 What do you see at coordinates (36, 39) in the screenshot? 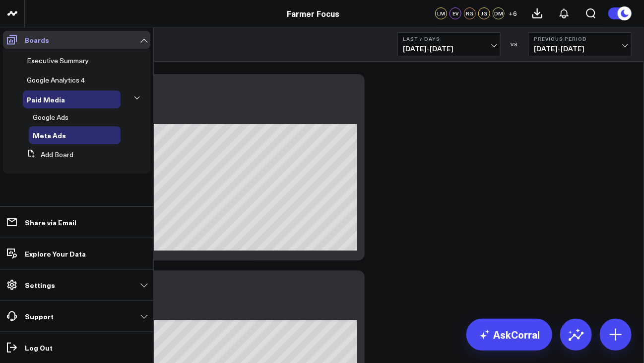
I see `p: Boards` at bounding box center [36, 39].